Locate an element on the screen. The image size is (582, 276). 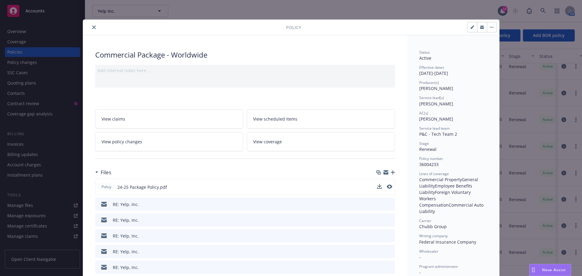
span: Nova Assist is located at coordinates (554, 270).